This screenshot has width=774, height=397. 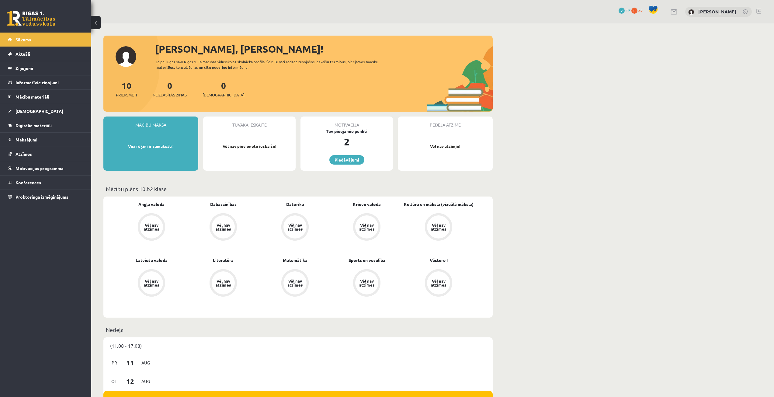 I want to click on a: Dabaszinības, so click(x=223, y=204).